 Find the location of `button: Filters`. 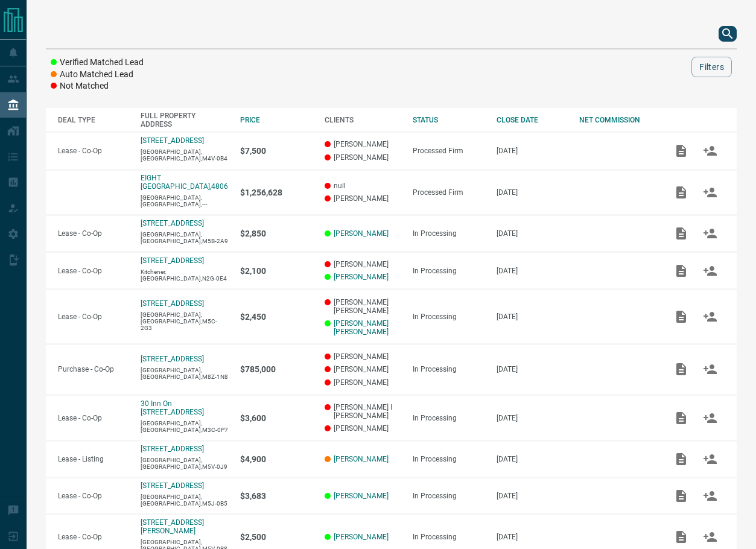

button: Filters is located at coordinates (712, 67).